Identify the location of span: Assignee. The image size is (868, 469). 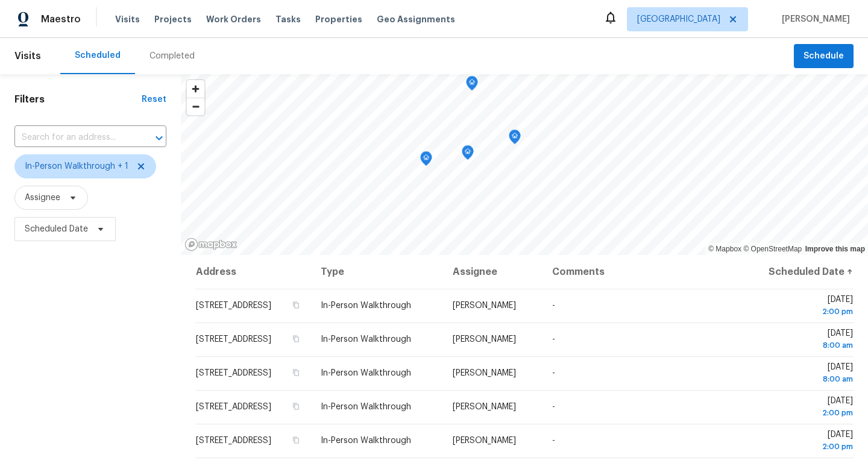
(42, 198).